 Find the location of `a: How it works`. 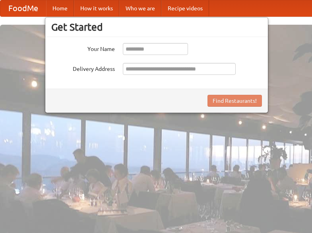

a: How it works is located at coordinates (97, 8).